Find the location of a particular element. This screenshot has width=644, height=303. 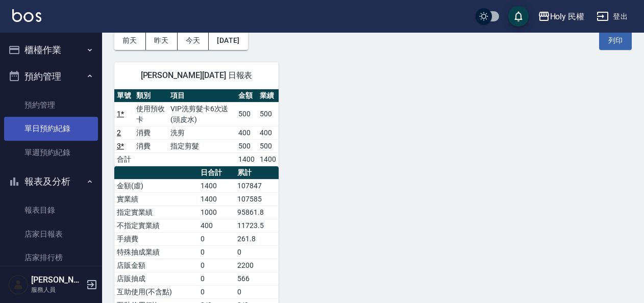

a: 單日預約紀錄 is located at coordinates (51, 129).